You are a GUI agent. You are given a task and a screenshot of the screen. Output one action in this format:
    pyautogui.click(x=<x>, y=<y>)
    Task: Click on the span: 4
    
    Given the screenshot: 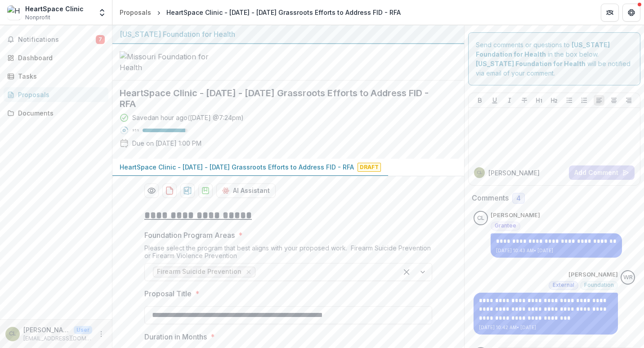 What is the action you would take?
    pyautogui.click(x=519, y=198)
    